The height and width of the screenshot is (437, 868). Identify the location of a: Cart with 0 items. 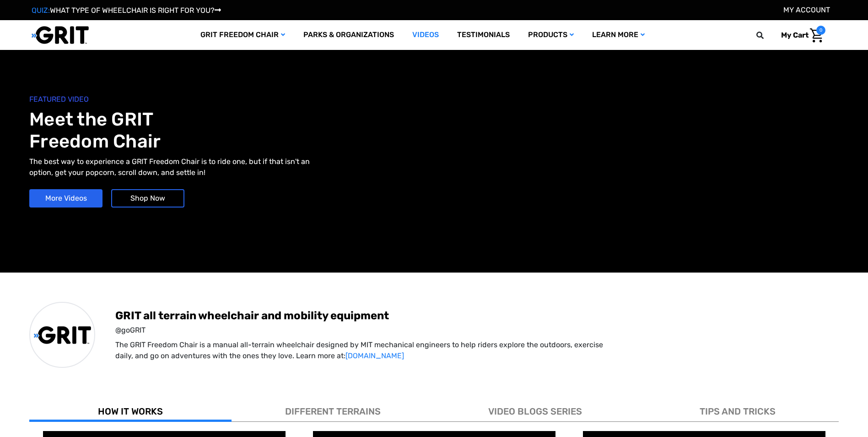
(800, 35).